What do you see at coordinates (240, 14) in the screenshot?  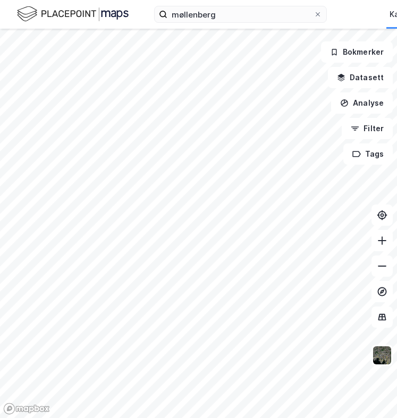 I see `input: Søk på adresse, matrikkel, gårdeiere, leietakere eller personer` at bounding box center [240, 14].